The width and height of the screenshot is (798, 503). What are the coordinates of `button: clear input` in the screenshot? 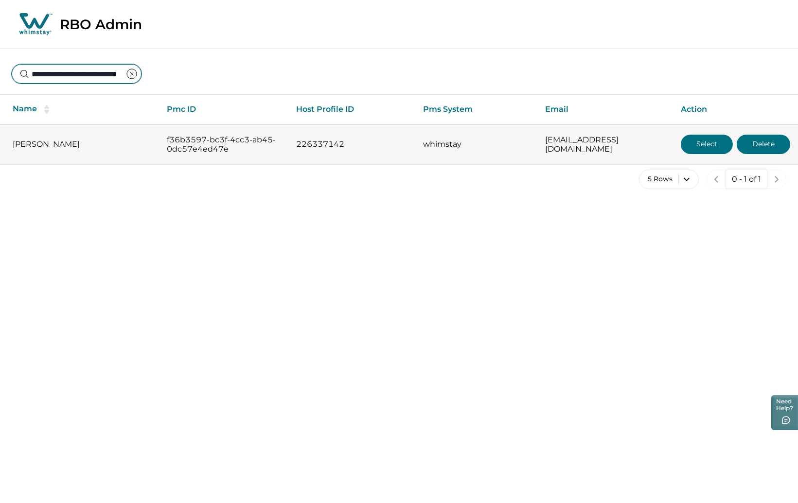 It's located at (132, 74).